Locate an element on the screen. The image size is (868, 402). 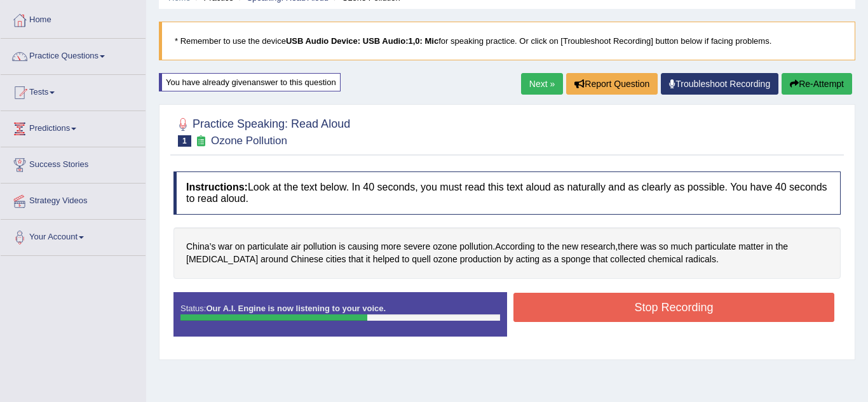
a: Strategy Videos is located at coordinates (73, 199).